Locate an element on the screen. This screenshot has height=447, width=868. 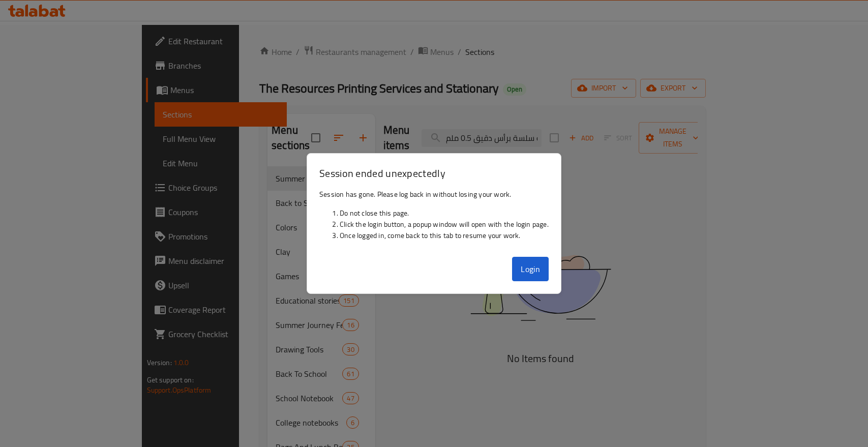
div: Session has gone. Please log back in without losing your work. is located at coordinates (434, 219).